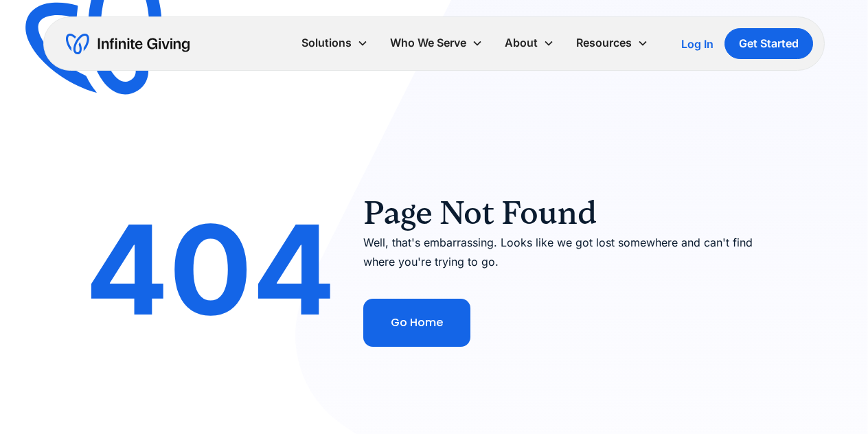  Describe the element at coordinates (697, 44) in the screenshot. I see `div: Log In` at that location.